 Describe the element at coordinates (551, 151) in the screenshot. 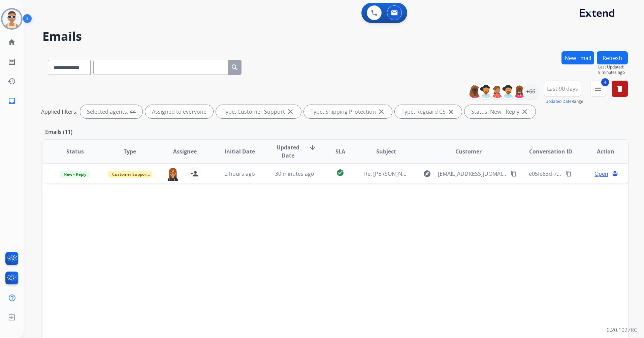

I see `span: Conversation ID` at that location.